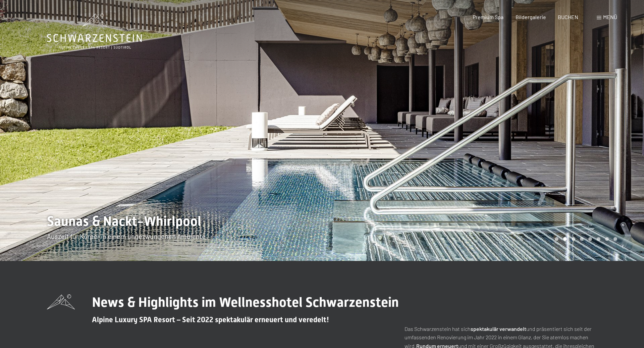 The image size is (644, 348). Describe the element at coordinates (568, 17) in the screenshot. I see `span: BUCHEN` at that location.